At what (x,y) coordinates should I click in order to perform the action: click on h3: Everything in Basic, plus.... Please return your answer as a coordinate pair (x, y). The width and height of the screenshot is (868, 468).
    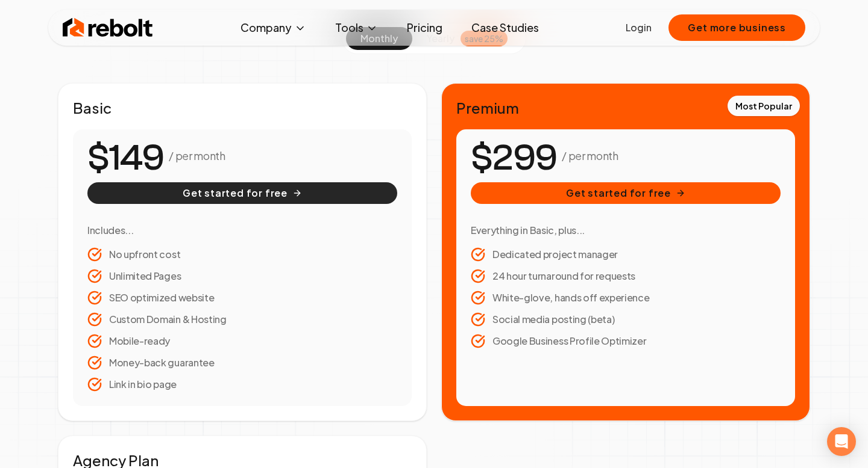
    Looking at the image, I should click on (626, 230).